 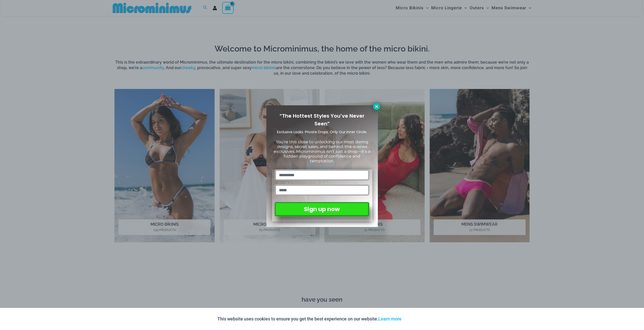 What do you see at coordinates (322, 120) in the screenshot?
I see `span: “The Hottest Styles You’ve Never Seen”` at bounding box center [322, 120].